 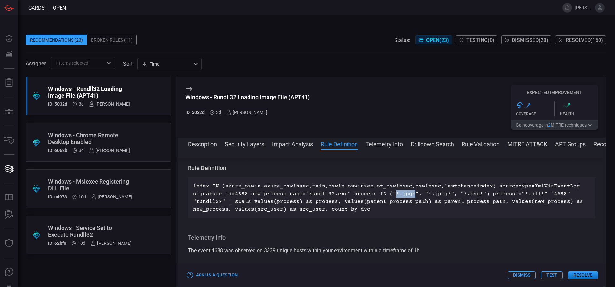 What do you see at coordinates (438, 40) in the screenshot?
I see `span: Open ( 23 )` at bounding box center [438, 40].